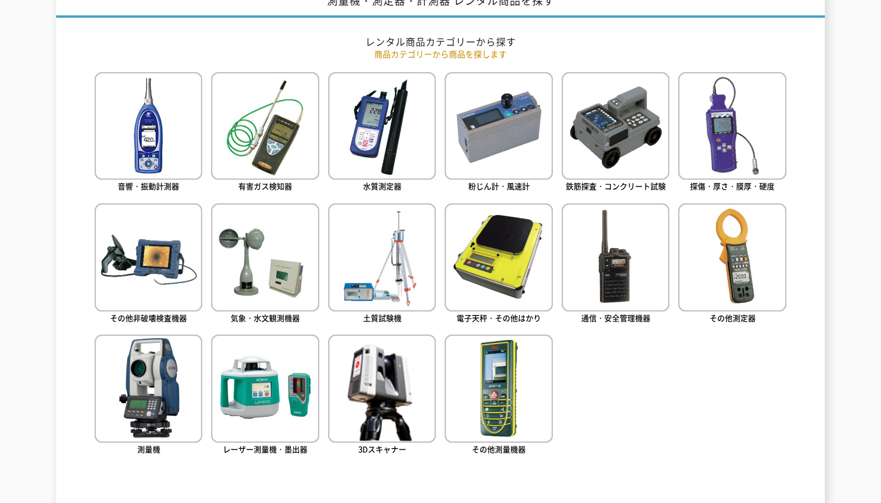 This screenshot has width=881, height=503. Describe the element at coordinates (148, 257) in the screenshot. I see `img: その他非破壊検査機器` at that location.